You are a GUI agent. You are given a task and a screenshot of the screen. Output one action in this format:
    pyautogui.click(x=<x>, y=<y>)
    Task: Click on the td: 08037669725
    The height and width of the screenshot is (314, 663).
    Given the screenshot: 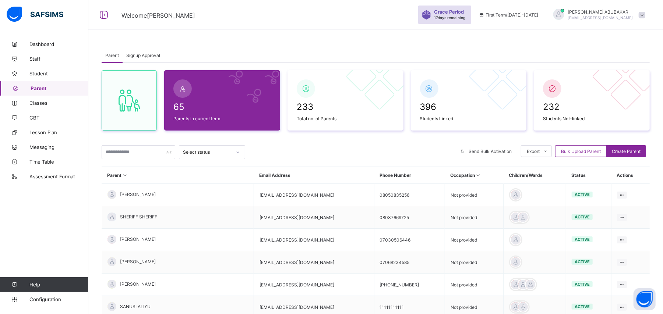 What is the action you would take?
    pyautogui.click(x=409, y=218)
    